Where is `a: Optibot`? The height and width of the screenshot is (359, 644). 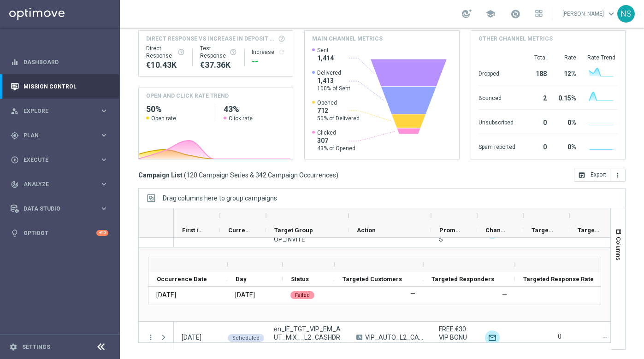 a: Optibot is located at coordinates (60, 232).